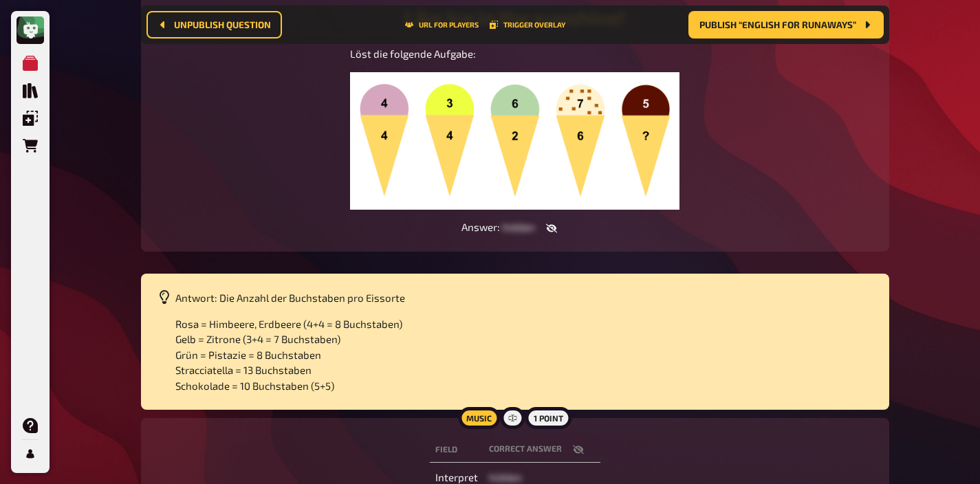 This screenshot has width=980, height=484. What do you see at coordinates (413, 53) in the screenshot?
I see `span: Löst die folgende Aufgabe:` at bounding box center [413, 53].